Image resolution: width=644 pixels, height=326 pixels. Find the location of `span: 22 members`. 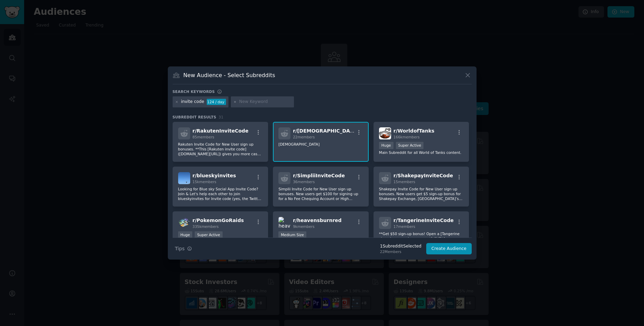

span: 22 members is located at coordinates (303, 137).